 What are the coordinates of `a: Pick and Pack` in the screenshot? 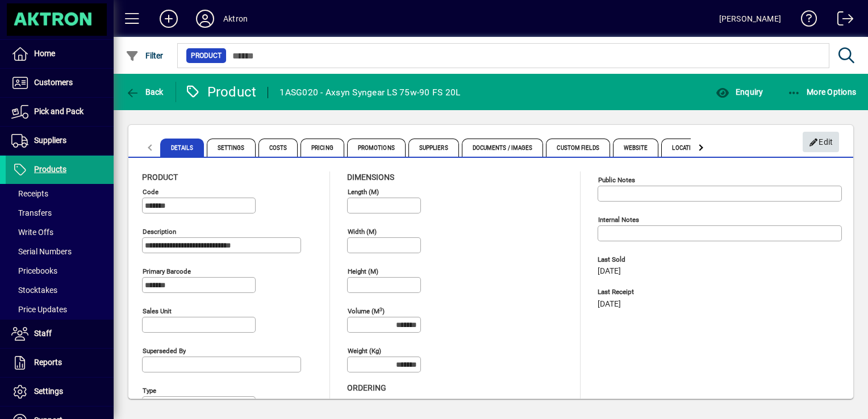 It's located at (60, 112).